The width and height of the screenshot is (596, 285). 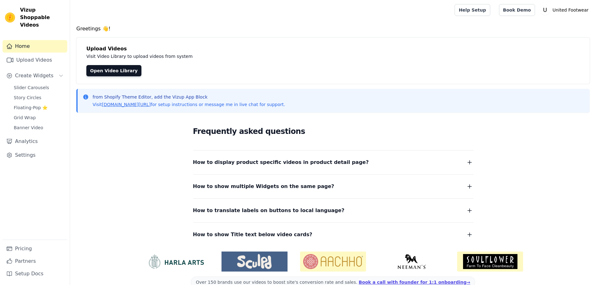 What do you see at coordinates (333, 49) in the screenshot?
I see `h4: Upload Videos` at bounding box center [333, 49].